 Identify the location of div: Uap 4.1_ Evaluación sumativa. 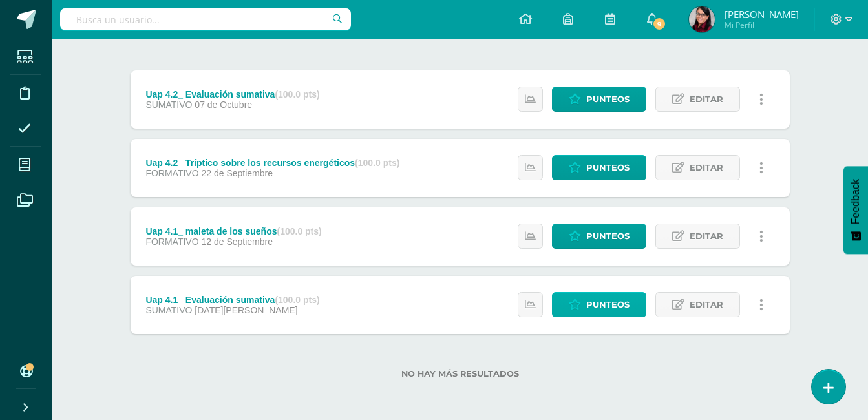
(232, 300).